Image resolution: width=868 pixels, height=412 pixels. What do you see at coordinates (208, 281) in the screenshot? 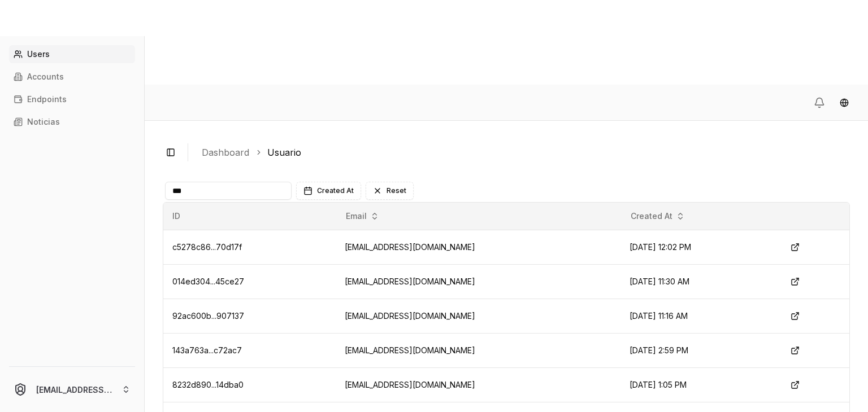
I see `span: 014ed304...45ce27` at bounding box center [208, 281].